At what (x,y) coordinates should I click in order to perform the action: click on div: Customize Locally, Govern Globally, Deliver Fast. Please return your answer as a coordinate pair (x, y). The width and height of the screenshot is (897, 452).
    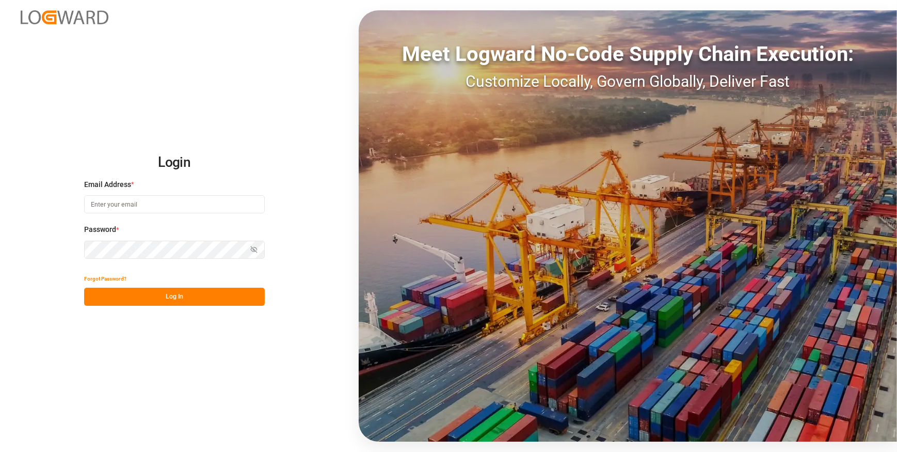
    Looking at the image, I should click on (628, 81).